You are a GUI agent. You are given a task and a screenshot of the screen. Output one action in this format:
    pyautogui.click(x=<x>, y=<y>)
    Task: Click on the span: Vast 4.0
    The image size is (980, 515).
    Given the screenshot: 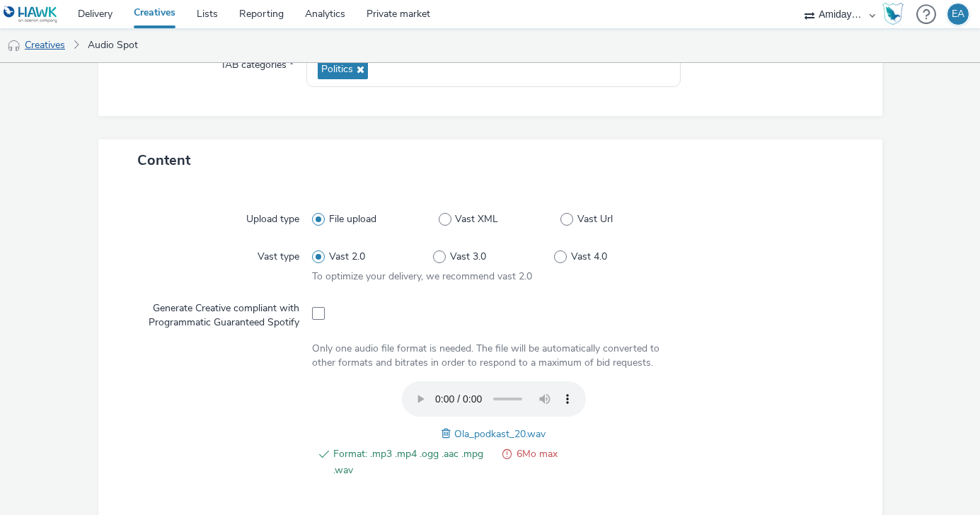 What is the action you would take?
    pyautogui.click(x=588, y=257)
    